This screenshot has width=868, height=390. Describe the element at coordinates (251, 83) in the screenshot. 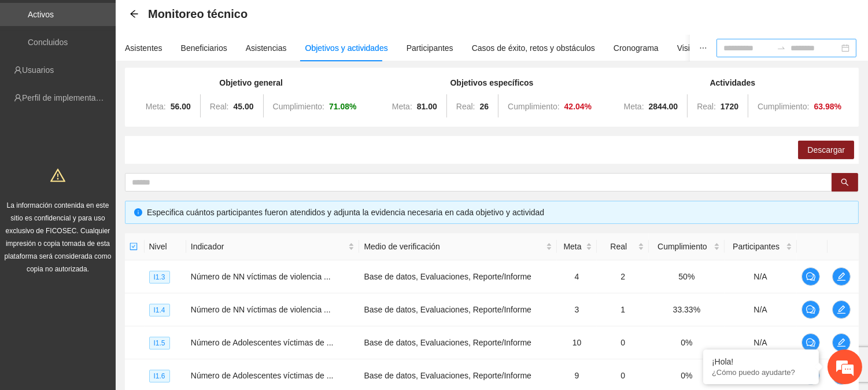

I see `strong: Objetivo general` at that location.